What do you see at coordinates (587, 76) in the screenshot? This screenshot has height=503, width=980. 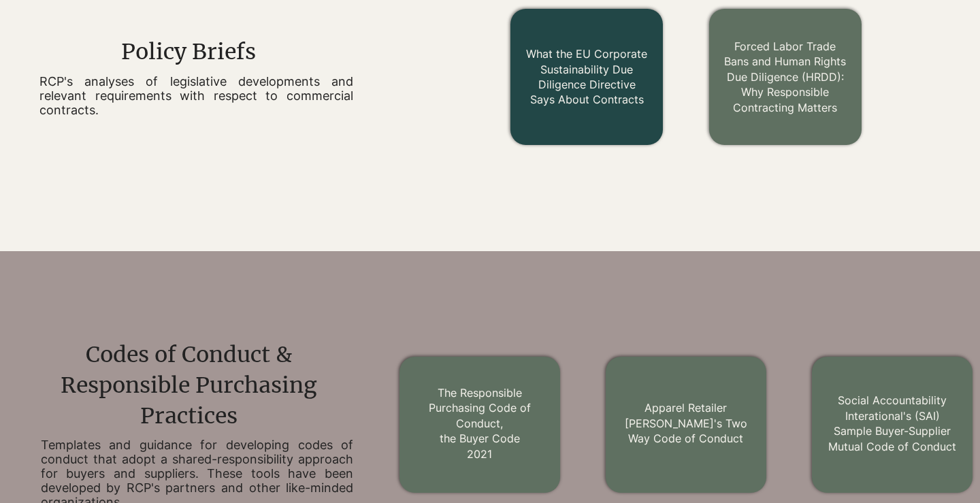 I see `a: What the EU Corporate Sustainability Due Diligence Directive Says About Contracts` at bounding box center [587, 76].